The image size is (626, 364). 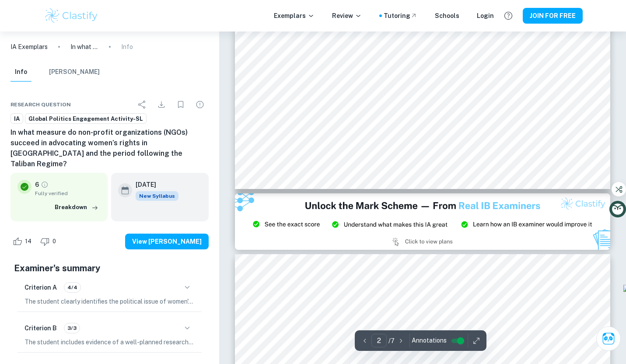 What do you see at coordinates (54, 242) in the screenshot?
I see `span: 0` at bounding box center [54, 242].